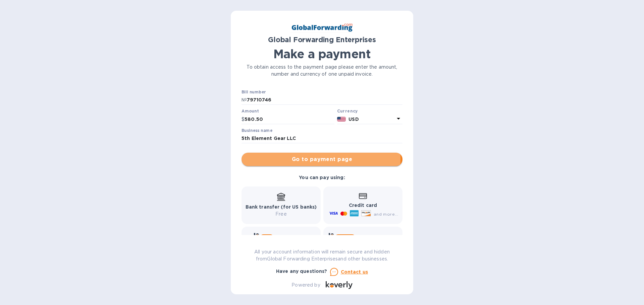 The height and width of the screenshot is (305, 644). What do you see at coordinates (257, 131) in the screenshot?
I see `label: Business name` at bounding box center [257, 131].